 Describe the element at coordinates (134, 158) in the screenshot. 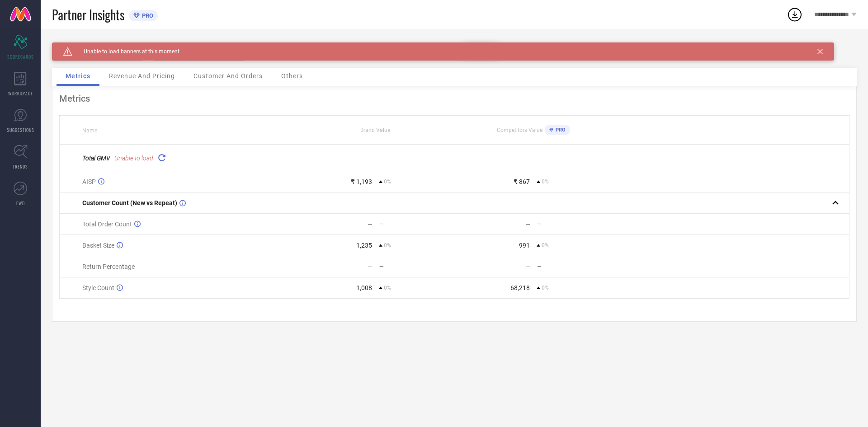

I see `span: Unable to load` at that location.